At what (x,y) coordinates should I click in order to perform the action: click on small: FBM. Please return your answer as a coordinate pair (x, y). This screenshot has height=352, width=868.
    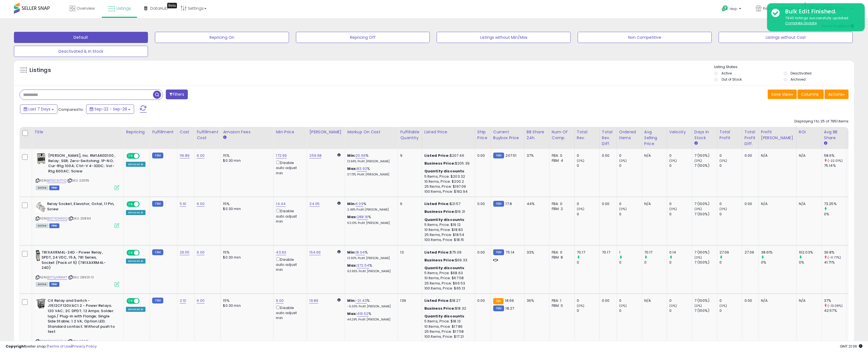
    Looking at the image, I should click on (498, 204).